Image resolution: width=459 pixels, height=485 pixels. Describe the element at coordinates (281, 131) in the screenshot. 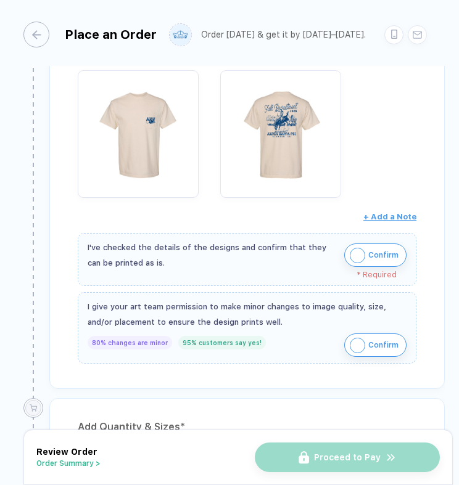

I see `img: 7a486fca-a931-4bf4-9678-337a68baa5e8_nt_back_1746908814324.jpg` at that location.